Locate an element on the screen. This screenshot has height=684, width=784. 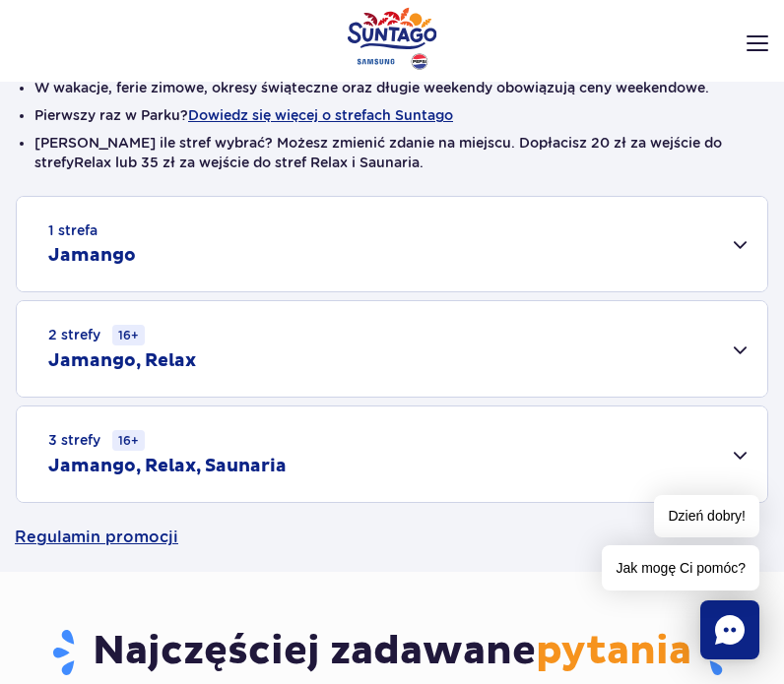
span: pytania is located at coordinates (613, 652).